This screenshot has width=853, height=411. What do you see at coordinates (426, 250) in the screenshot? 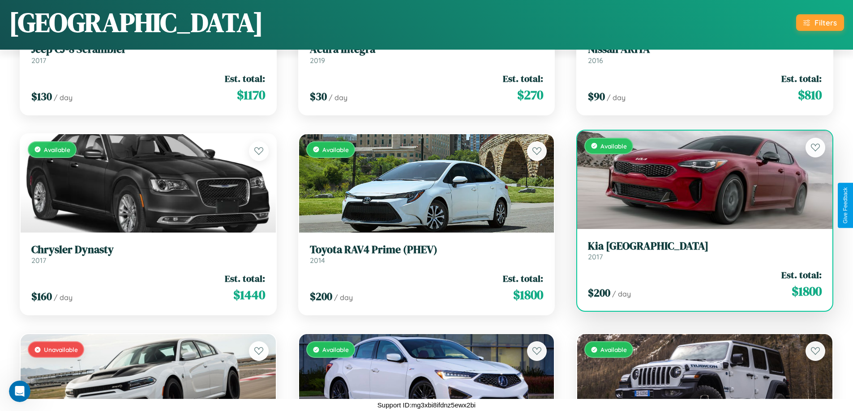
I see `h3: Toyota RAV4 Prime (PHEV)` at bounding box center [426, 250].